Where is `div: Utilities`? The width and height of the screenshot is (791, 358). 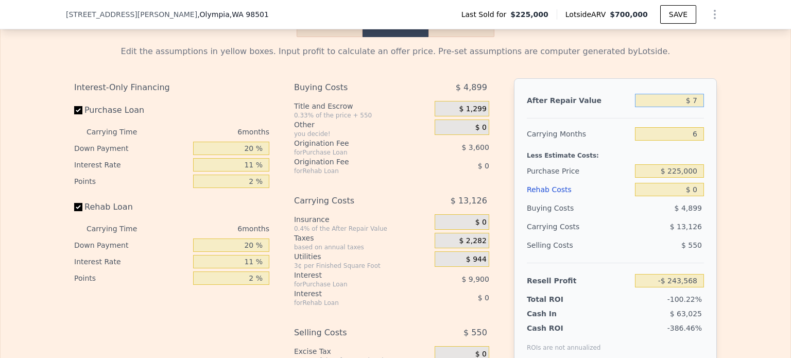
div: Utilities is located at coordinates (362, 256).